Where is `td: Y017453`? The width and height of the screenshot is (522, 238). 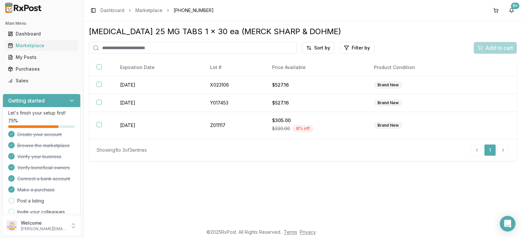
td: Y017453 is located at coordinates (233, 103).